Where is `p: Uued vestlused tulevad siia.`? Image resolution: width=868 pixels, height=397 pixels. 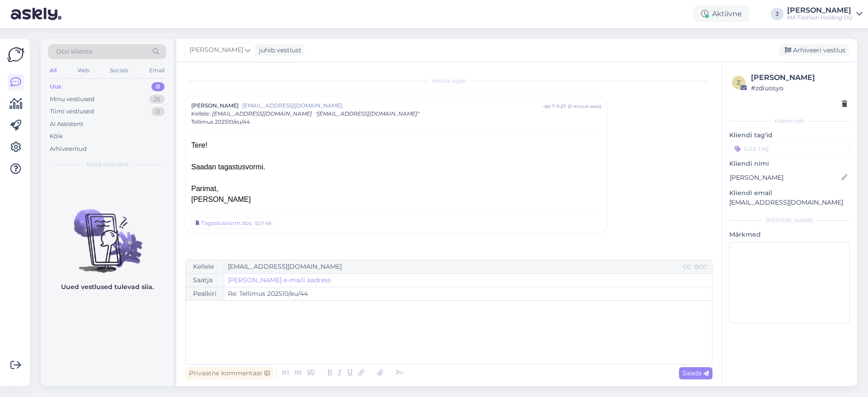
p: Uued vestlused tulevad siia. is located at coordinates (108, 287).